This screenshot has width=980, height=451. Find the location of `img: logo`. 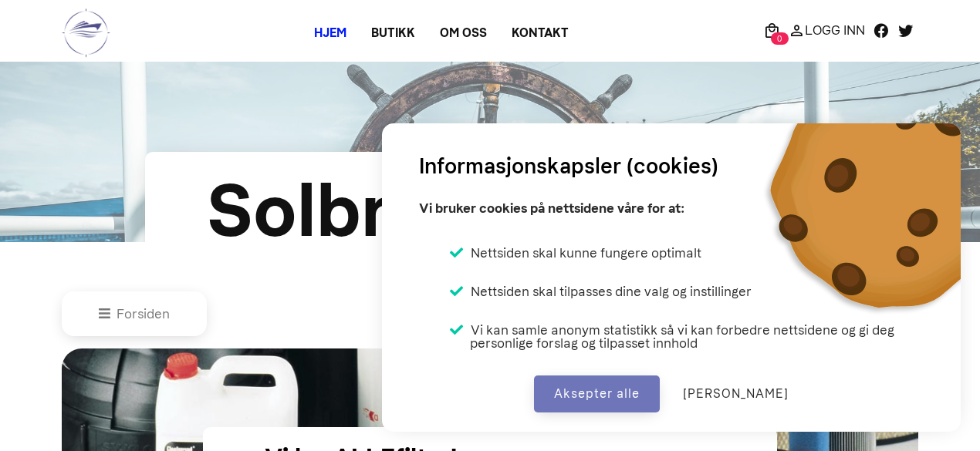

img: logo is located at coordinates (86, 32).